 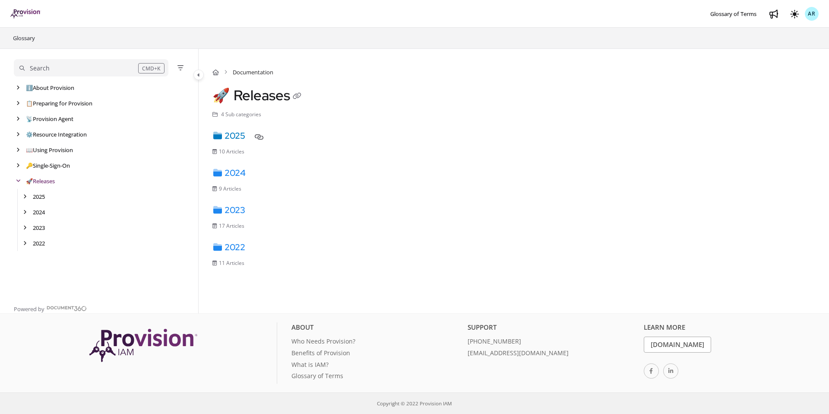 What do you see at coordinates (237, 114) in the screenshot?
I see `li: 4 Sub categories` at bounding box center [237, 114].